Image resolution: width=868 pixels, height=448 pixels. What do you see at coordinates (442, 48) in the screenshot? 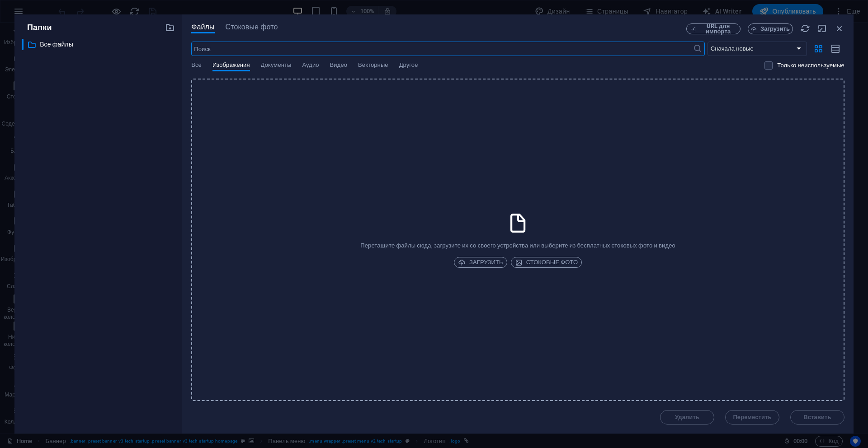
I see `input: Поиск` at bounding box center [442, 48].